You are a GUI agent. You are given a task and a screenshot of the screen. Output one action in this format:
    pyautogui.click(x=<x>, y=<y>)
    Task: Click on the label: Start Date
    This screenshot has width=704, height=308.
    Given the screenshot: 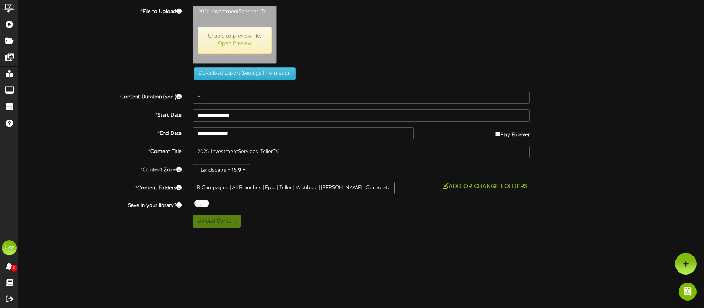 What is the action you would take?
    pyautogui.click(x=100, y=114)
    